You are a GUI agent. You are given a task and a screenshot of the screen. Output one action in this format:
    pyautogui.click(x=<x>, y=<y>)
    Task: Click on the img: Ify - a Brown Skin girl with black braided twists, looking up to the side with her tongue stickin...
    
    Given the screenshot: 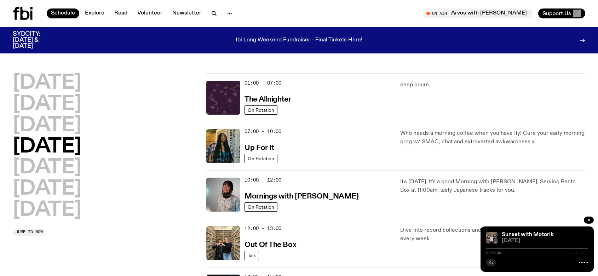 What is the action you would take?
    pyautogui.click(x=223, y=146)
    